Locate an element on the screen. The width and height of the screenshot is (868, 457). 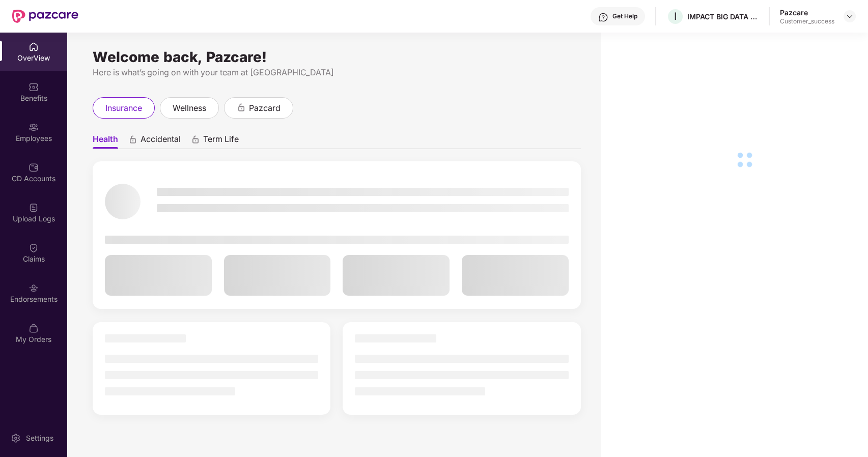
span: I is located at coordinates (675, 16).